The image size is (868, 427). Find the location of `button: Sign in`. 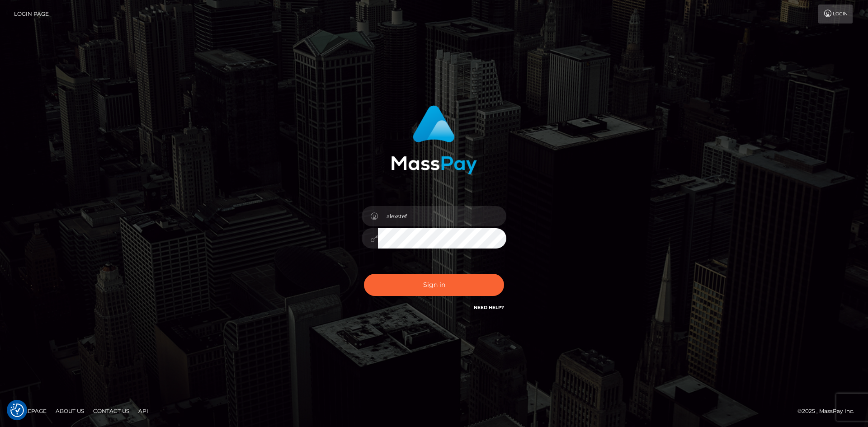

button: Sign in is located at coordinates (434, 285).